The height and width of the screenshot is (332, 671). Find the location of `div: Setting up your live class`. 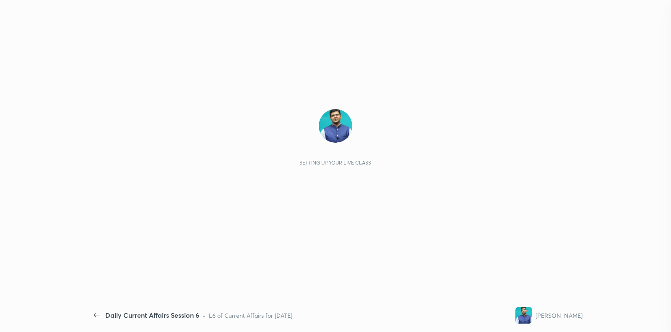

div: Setting up your live class is located at coordinates (335, 162).